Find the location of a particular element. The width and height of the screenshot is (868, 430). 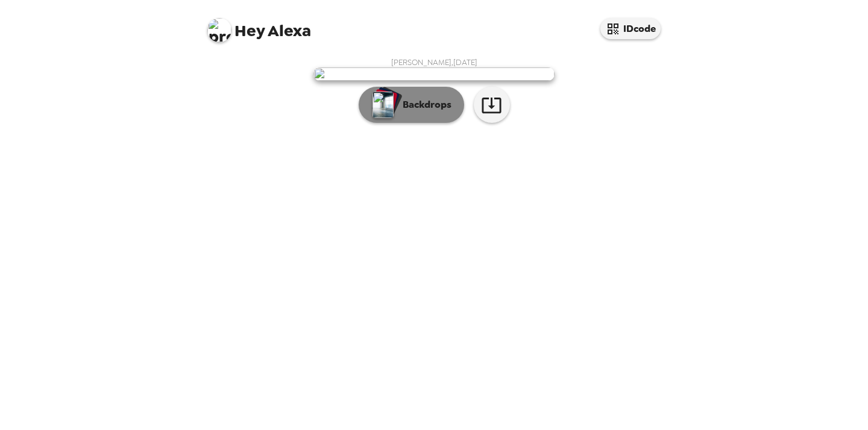

p: Backdrops is located at coordinates (424, 104).